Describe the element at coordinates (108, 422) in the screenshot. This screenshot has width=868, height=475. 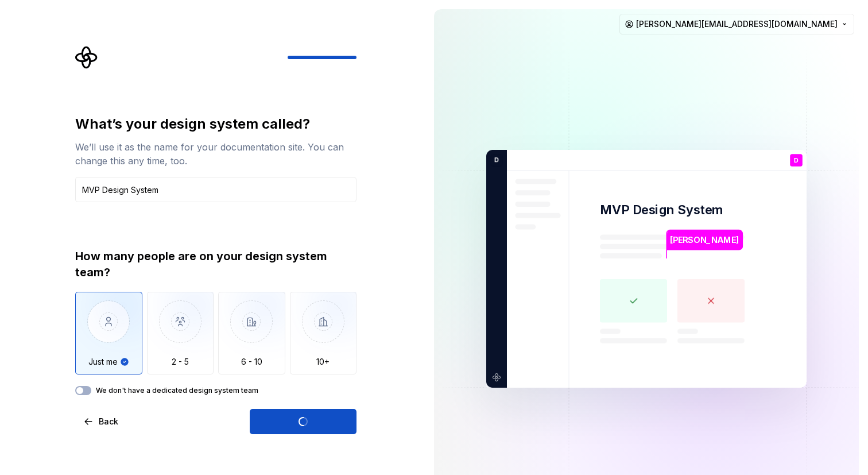
I see `span: Back` at that location.